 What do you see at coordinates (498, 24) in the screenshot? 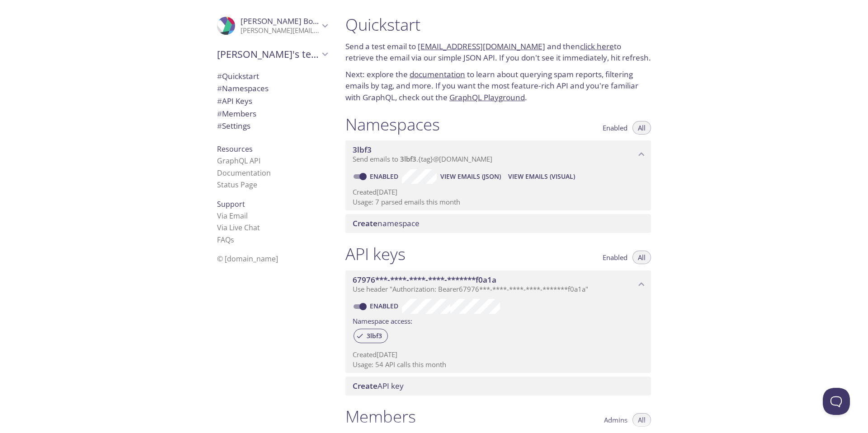
I see `h1: Quickstart` at bounding box center [498, 24].